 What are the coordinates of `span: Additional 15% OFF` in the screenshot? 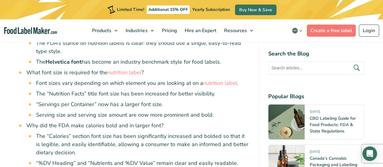 It's located at (168, 10).